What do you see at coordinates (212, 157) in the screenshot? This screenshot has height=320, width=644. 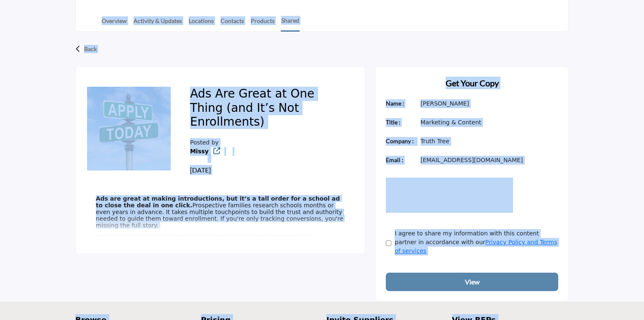 I see `div: Posted by` at bounding box center [212, 157].